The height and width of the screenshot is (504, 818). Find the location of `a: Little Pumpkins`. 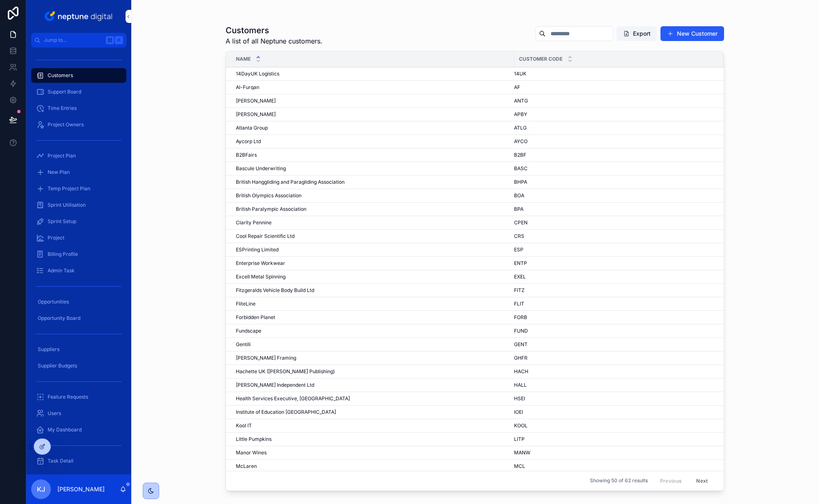

a: Little Pumpkins is located at coordinates (373, 439).